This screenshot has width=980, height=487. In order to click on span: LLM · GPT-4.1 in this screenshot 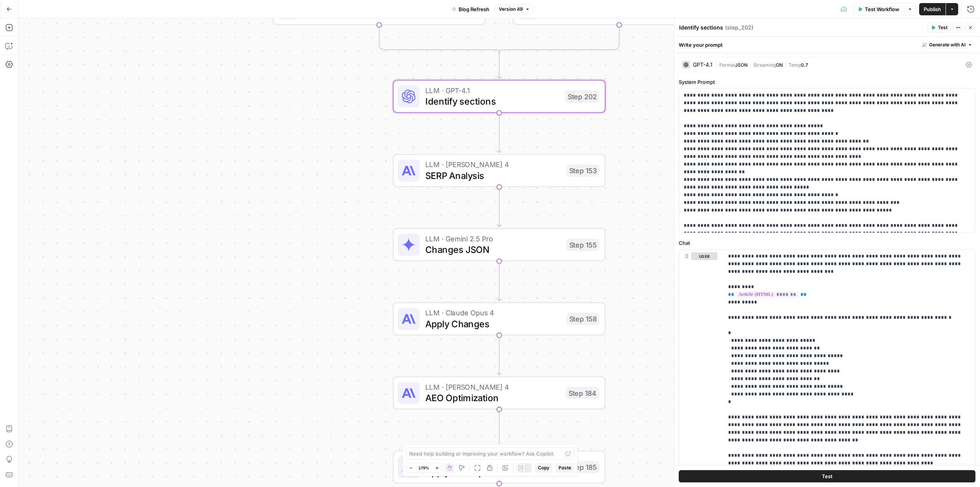, I will do `click(493, 90)`.